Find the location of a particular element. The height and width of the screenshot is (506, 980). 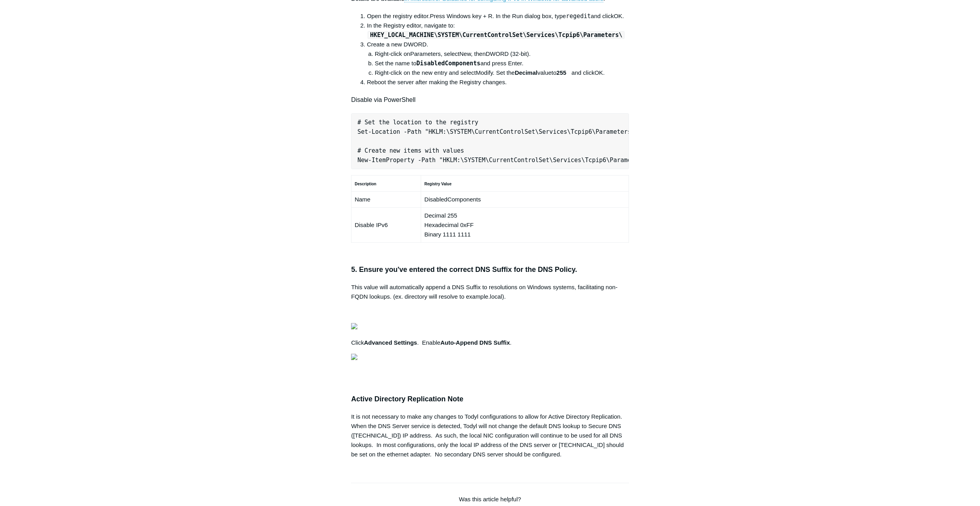

li: Press Windows key + R. In the Run dialog box, type and click . is located at coordinates (498, 16).